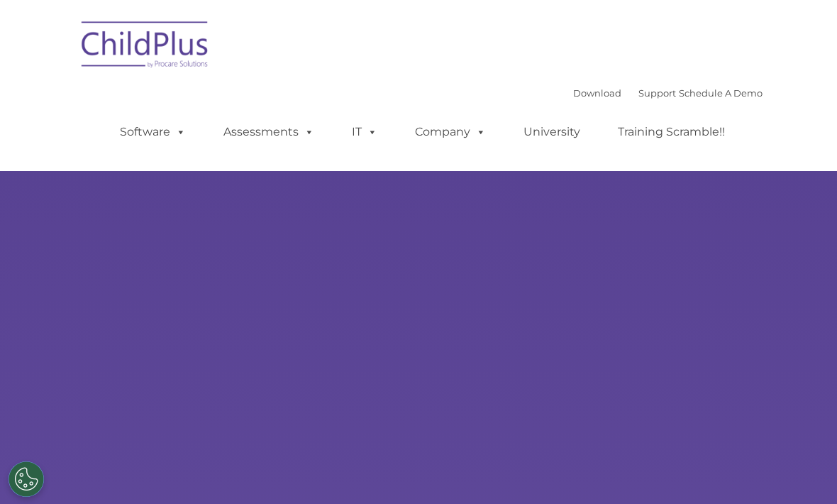  What do you see at coordinates (146, 47) in the screenshot?
I see `img: ChildPlus by Procare Solutions` at bounding box center [146, 47].